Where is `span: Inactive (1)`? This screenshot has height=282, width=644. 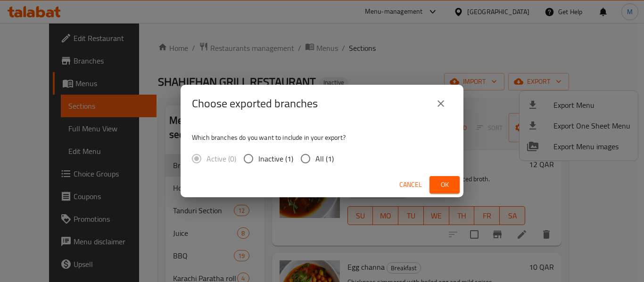 span: Inactive (1) is located at coordinates (276, 159).